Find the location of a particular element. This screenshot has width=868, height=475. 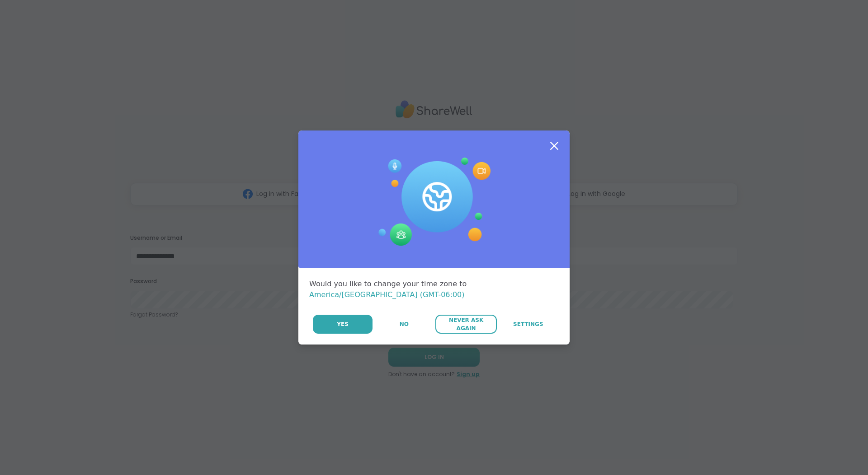

button: Yes is located at coordinates (342, 324).